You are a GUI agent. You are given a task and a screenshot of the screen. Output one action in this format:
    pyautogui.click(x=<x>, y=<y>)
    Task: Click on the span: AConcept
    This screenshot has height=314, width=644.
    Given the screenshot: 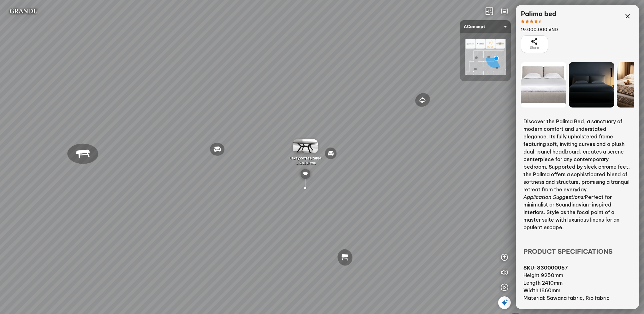 What is the action you would take?
    pyautogui.click(x=485, y=27)
    